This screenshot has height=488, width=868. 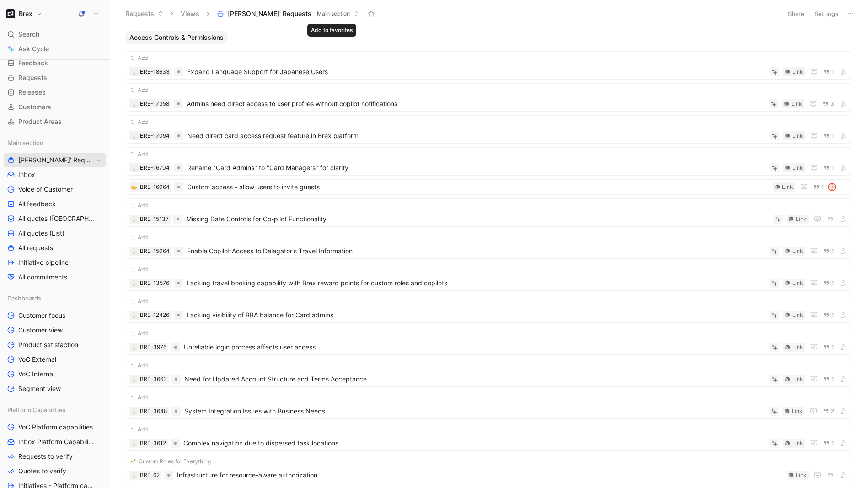 What do you see at coordinates (150, 475) in the screenshot?
I see `div: BRE-62` at bounding box center [150, 475].